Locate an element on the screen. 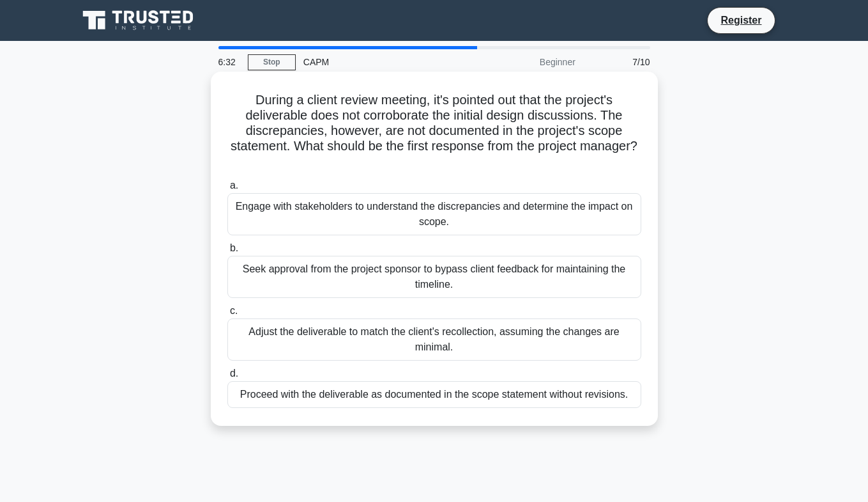 The image size is (868, 502). div: Seek approval from the project sponsor to bypass client feedback for maintaining the timeline. is located at coordinates (434, 277).